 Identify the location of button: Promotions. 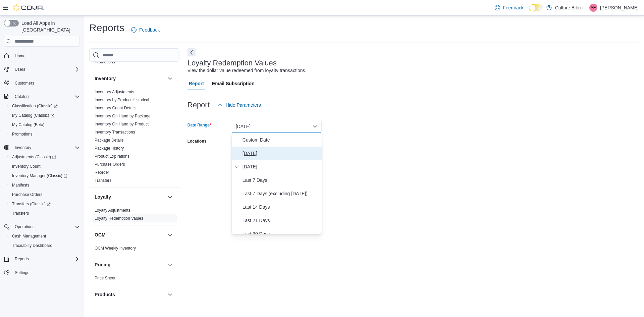
(45, 134).